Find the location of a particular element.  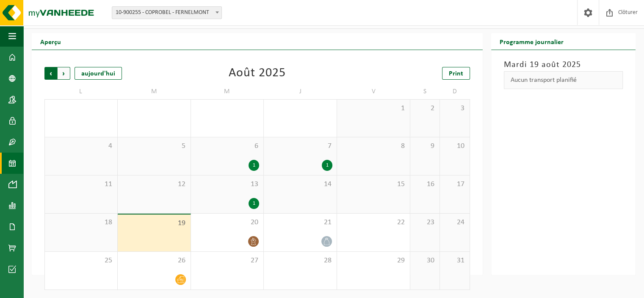

span: 27 is located at coordinates (227, 260).